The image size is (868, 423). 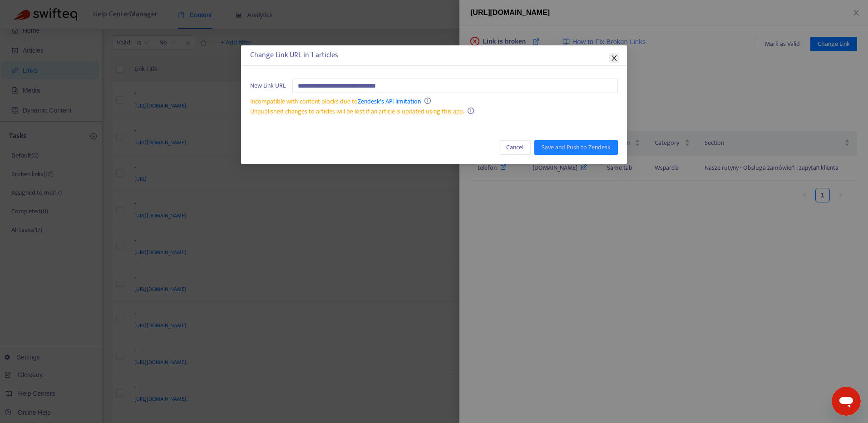 I want to click on span: Unpublished changes to articles will be lost if an article is updated using this app., so click(x=357, y=111).